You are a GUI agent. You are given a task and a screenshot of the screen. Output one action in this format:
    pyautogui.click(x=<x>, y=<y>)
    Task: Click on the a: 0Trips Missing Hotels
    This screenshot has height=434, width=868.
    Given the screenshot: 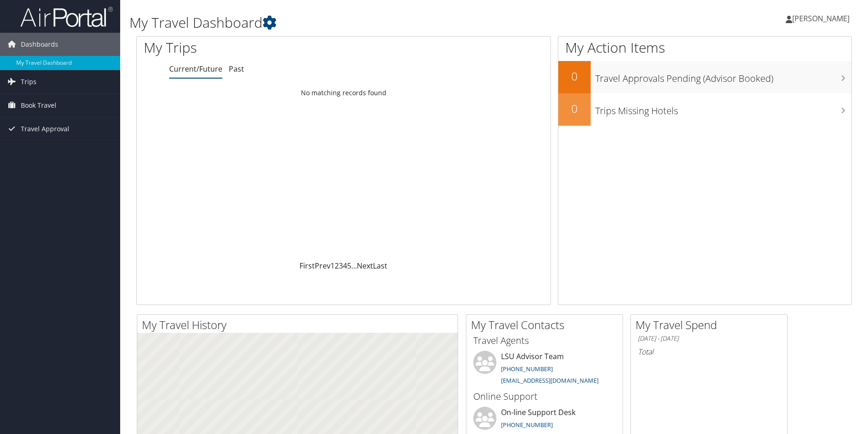 What is the action you would take?
    pyautogui.click(x=705, y=109)
    